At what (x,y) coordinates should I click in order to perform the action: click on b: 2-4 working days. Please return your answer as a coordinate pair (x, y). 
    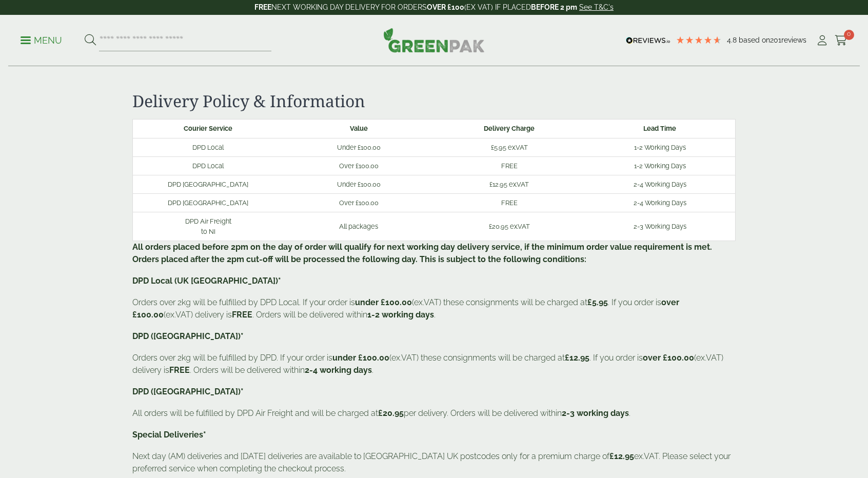
    Looking at the image, I should click on (338, 369).